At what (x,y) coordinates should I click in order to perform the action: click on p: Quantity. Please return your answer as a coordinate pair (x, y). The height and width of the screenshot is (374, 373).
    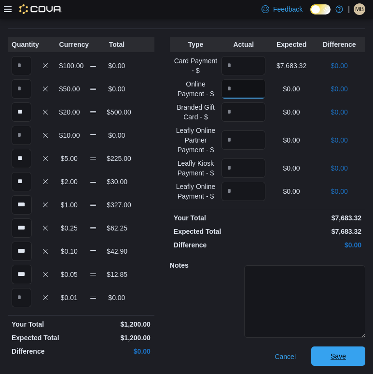
    Looking at the image, I should click on (21, 44).